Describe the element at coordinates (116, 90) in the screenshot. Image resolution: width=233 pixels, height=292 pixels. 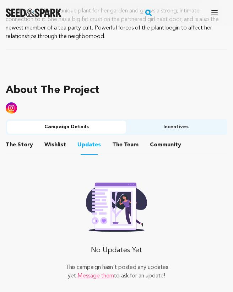
I see `h1: About The Project` at that location.